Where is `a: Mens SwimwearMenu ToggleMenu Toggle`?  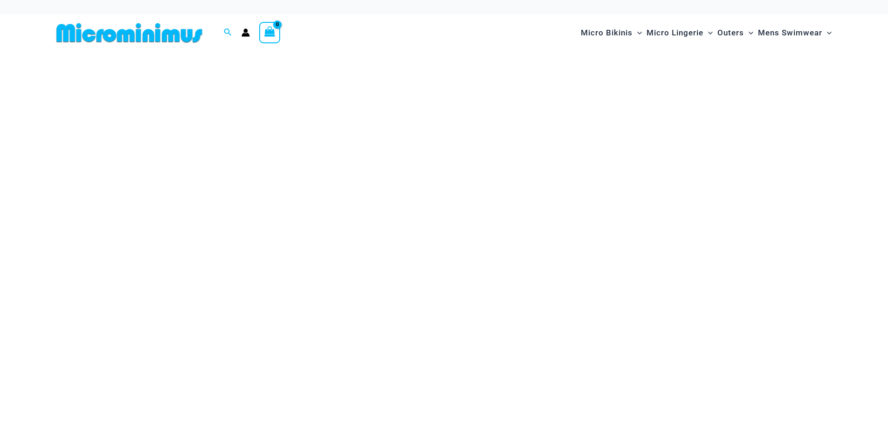 a: Mens SwimwearMenu ToggleMenu Toggle is located at coordinates (795, 33).